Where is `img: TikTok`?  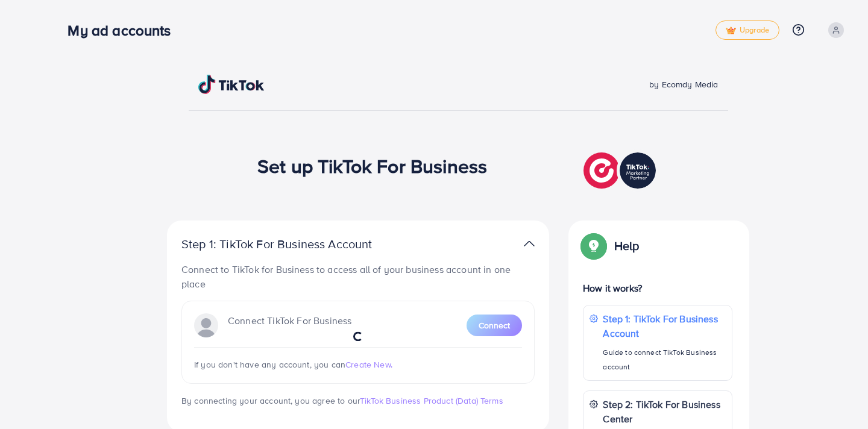
img: TikTok is located at coordinates (232, 84).